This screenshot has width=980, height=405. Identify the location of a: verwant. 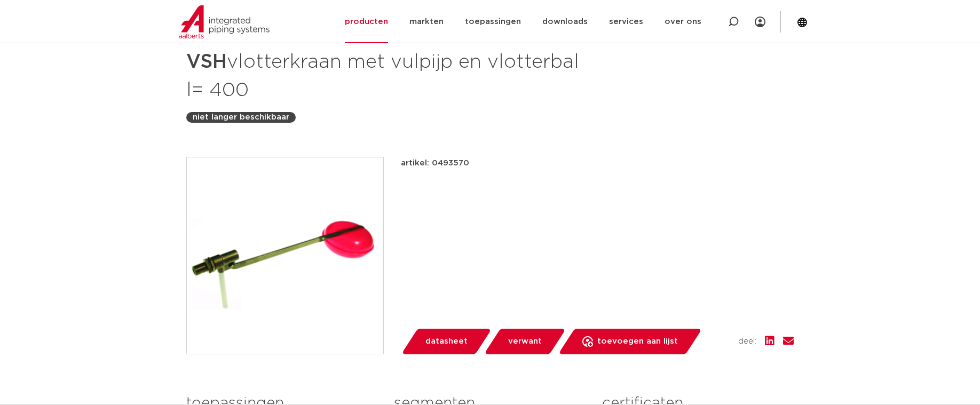
(524, 342).